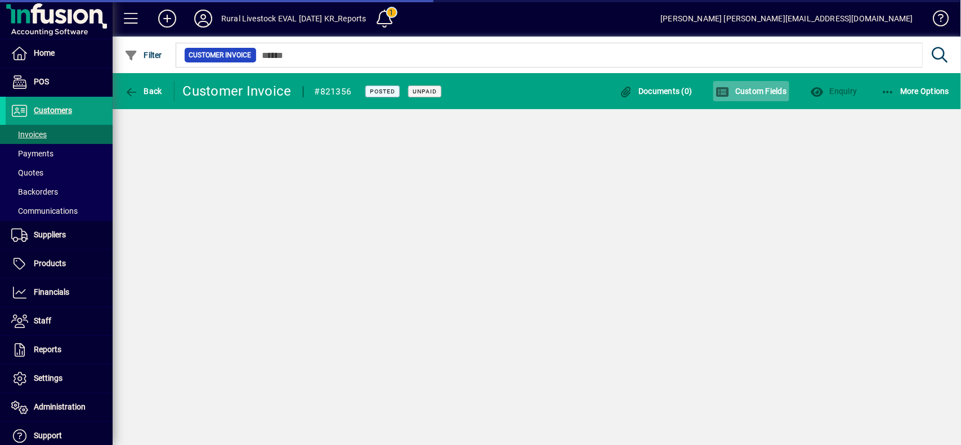 The height and width of the screenshot is (445, 961). I want to click on button: Filter, so click(143, 55).